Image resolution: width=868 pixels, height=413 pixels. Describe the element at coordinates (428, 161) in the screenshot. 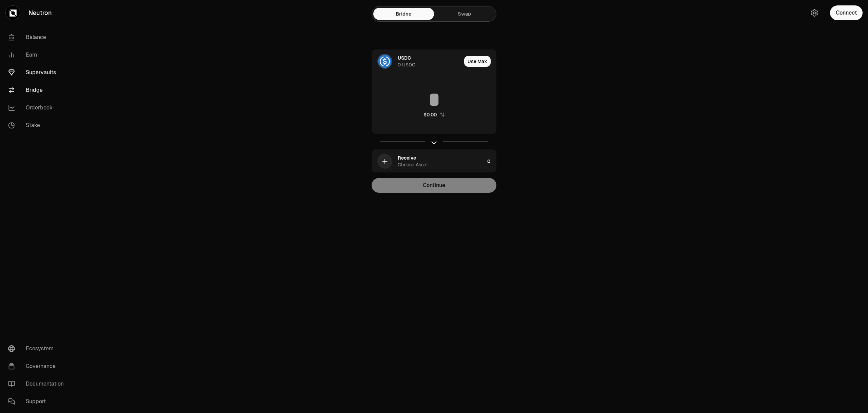

I see `div: ReceiveChoose Asset` at that location.